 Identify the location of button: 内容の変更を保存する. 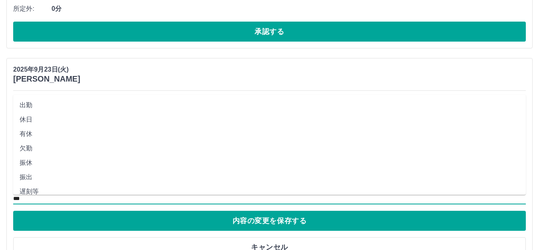
(269, 220).